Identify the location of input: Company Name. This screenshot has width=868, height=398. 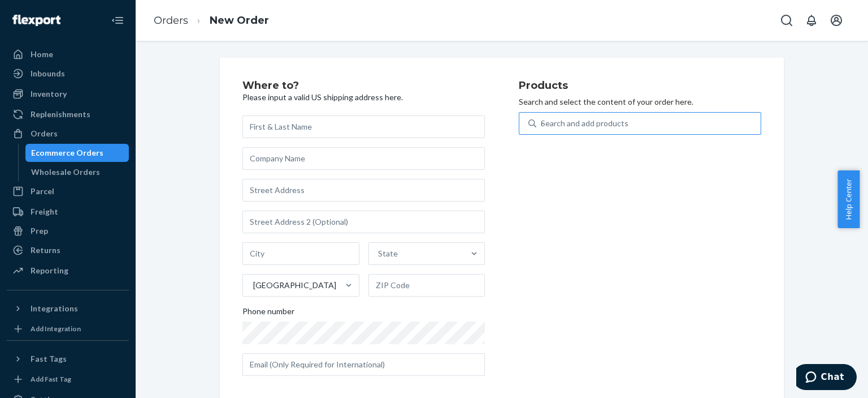
(363, 158).